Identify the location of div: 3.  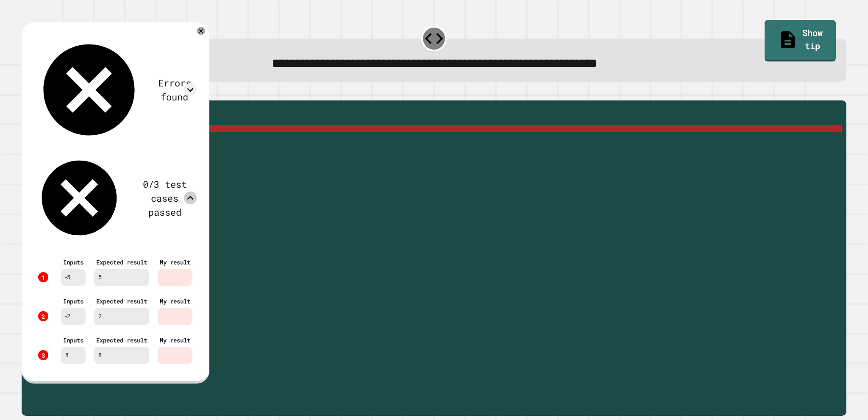
(43, 355).